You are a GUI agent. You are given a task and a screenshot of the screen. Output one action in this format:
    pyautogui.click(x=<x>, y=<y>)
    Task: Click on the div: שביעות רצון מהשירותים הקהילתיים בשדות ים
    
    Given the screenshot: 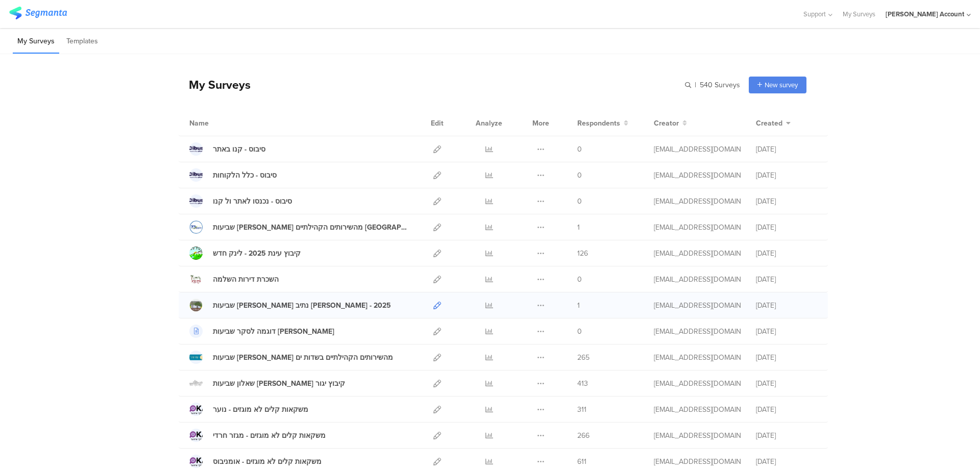 What is the action you would take?
    pyautogui.click(x=303, y=358)
    